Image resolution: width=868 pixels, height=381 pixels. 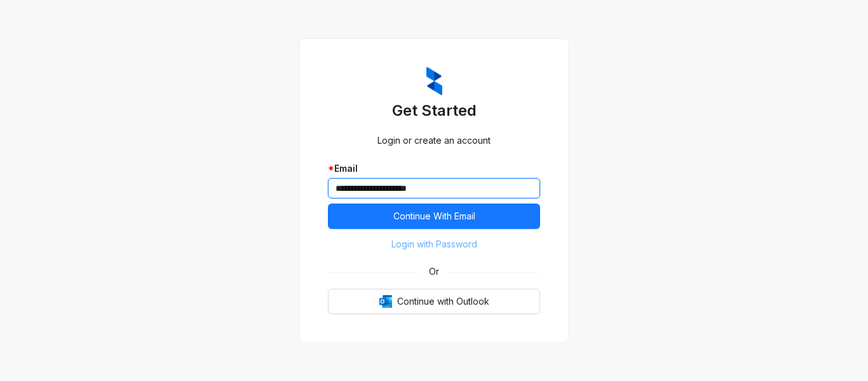 What do you see at coordinates (434, 244) in the screenshot?
I see `button: Login with Password` at bounding box center [434, 244].